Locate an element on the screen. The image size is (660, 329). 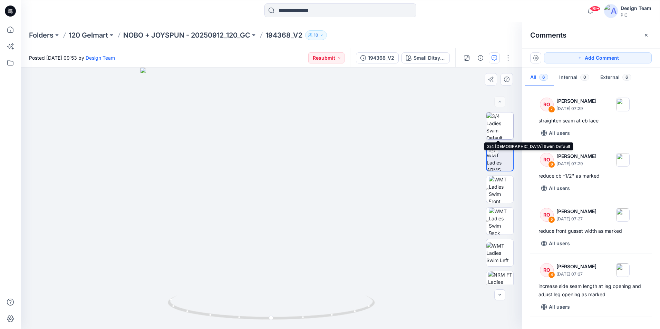
div: 194368_V2 is located at coordinates (381, 58).